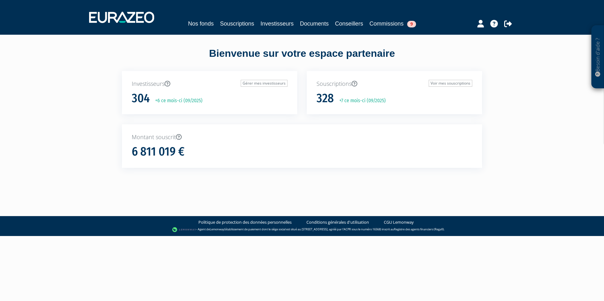  Describe the element at coordinates (245, 222) in the screenshot. I see `a: Politique de protection des données personnelles` at that location.